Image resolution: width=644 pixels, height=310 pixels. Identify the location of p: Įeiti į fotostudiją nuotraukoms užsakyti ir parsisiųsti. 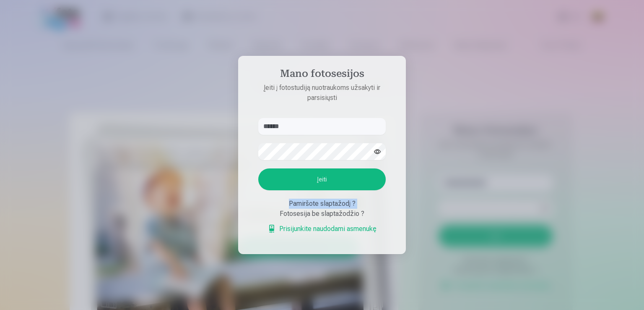
(322, 93).